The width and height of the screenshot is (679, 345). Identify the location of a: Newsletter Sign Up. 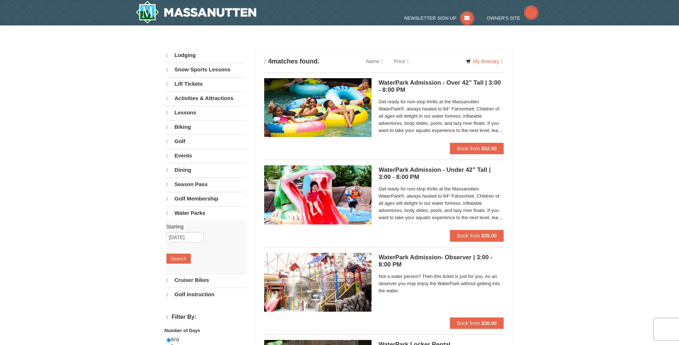
(439, 18).